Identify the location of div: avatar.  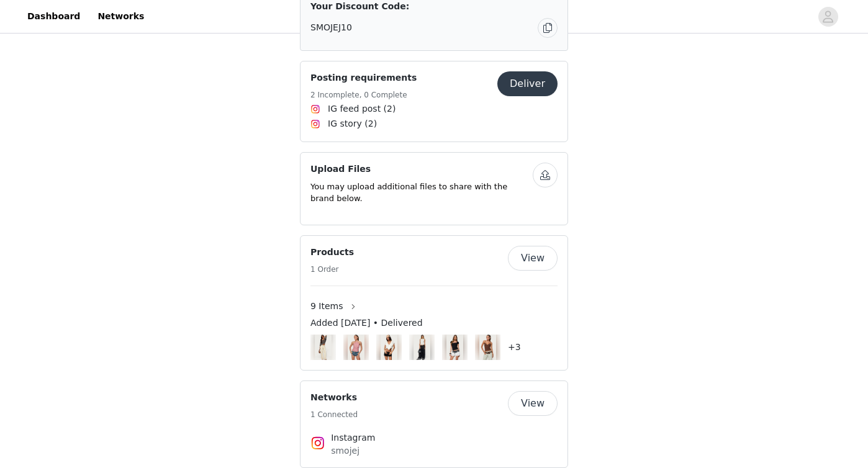
(828, 17).